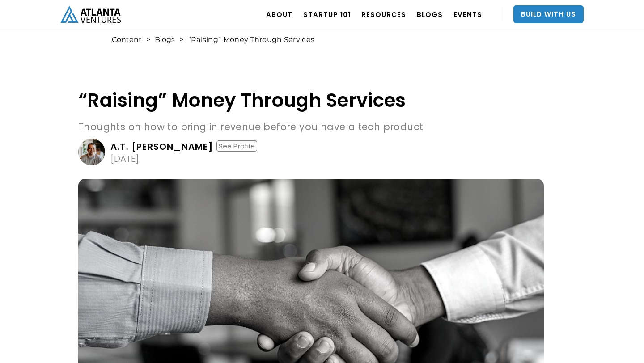  Describe the element at coordinates (430, 15) in the screenshot. I see `a: BLOGS` at that location.